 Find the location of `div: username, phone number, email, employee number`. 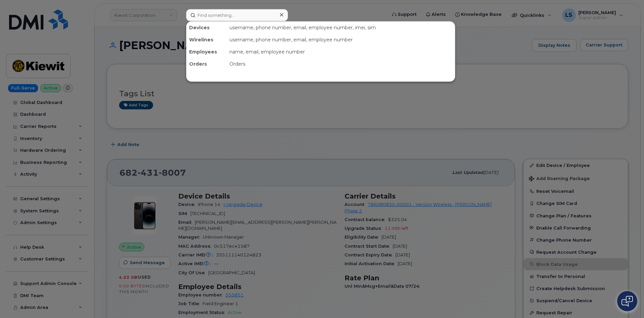

div: username, phone number, email, employee number is located at coordinates (340, 40).